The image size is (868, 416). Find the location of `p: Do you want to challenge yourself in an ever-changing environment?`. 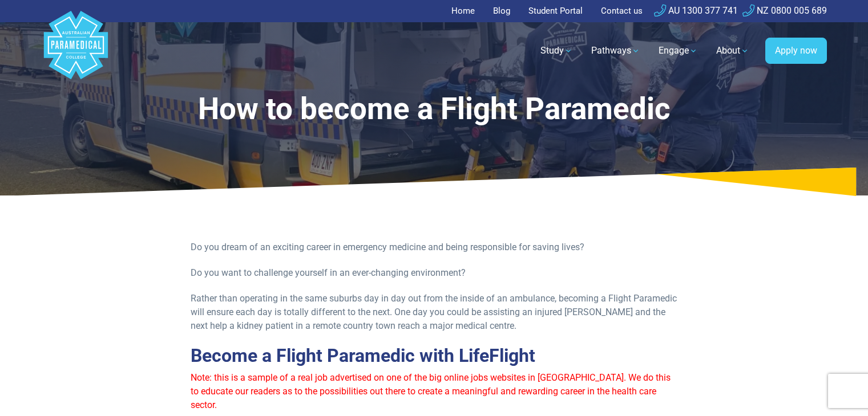

p: Do you want to challenge yourself in an ever-changing environment? is located at coordinates (434, 273).